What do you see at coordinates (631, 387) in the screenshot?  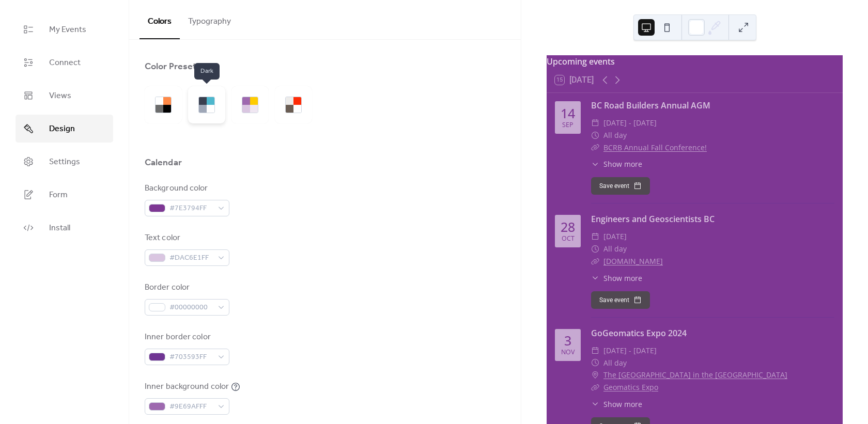 I see `a: Geomatics Expo` at bounding box center [631, 387].